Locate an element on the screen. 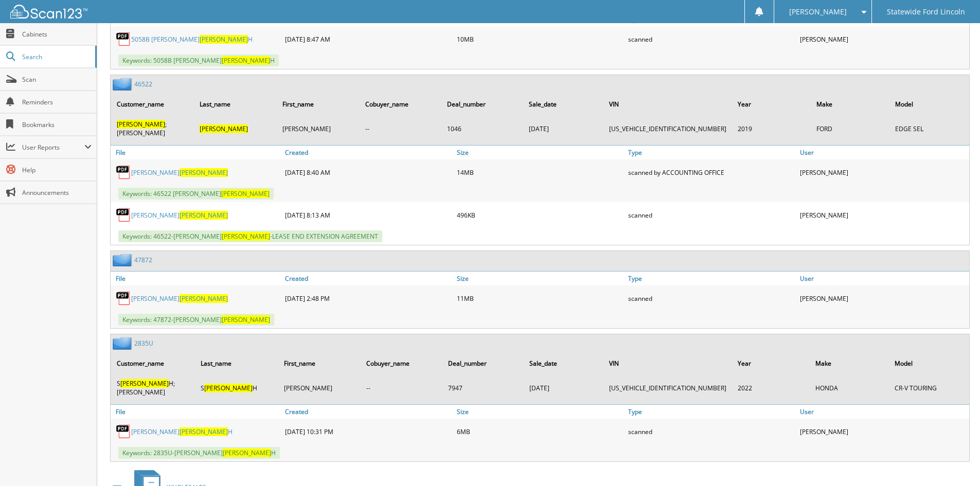  div: 10MB is located at coordinates (540, 39).